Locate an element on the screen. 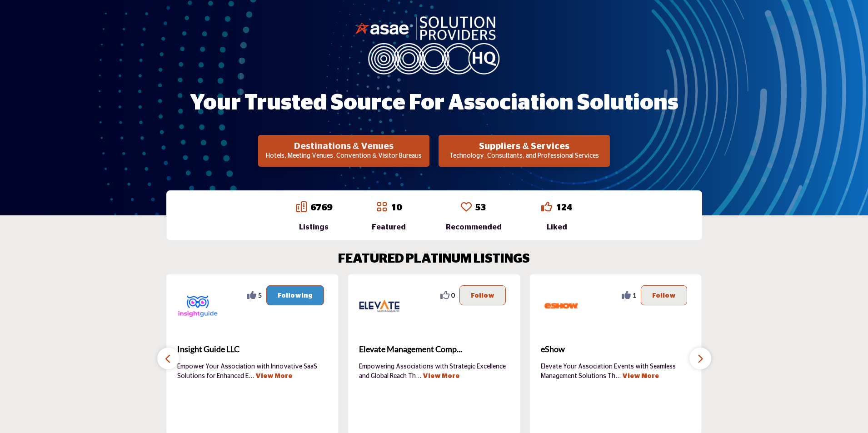  h1: Your Trusted Source for Association Solutions is located at coordinates (434, 103).